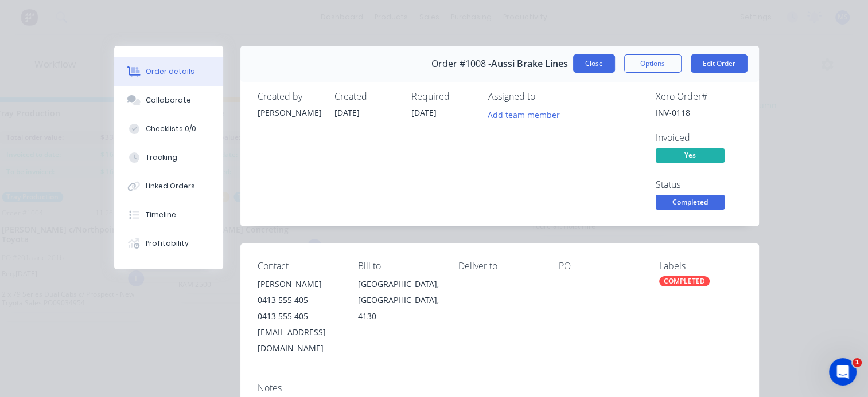 The height and width of the screenshot is (397, 868). What do you see at coordinates (500, 388) in the screenshot?
I see `div: Notes` at bounding box center [500, 388].